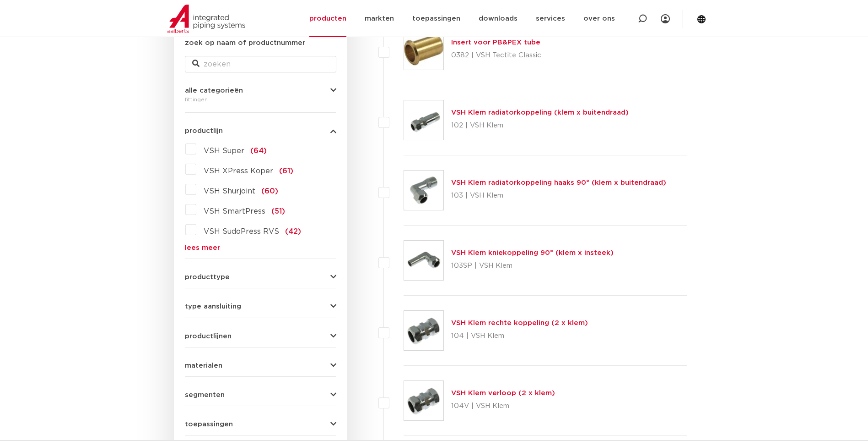 This screenshot has height=441, width=868. I want to click on img: Thumbnail for VSH Klem radiatorkoppeling (klem x buitendraad), so click(424, 120).